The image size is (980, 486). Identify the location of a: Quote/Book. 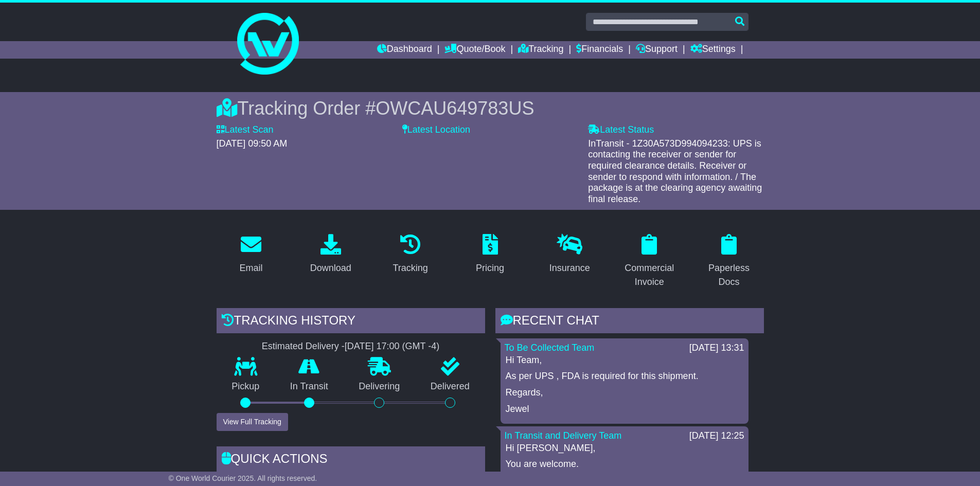
(475, 50).